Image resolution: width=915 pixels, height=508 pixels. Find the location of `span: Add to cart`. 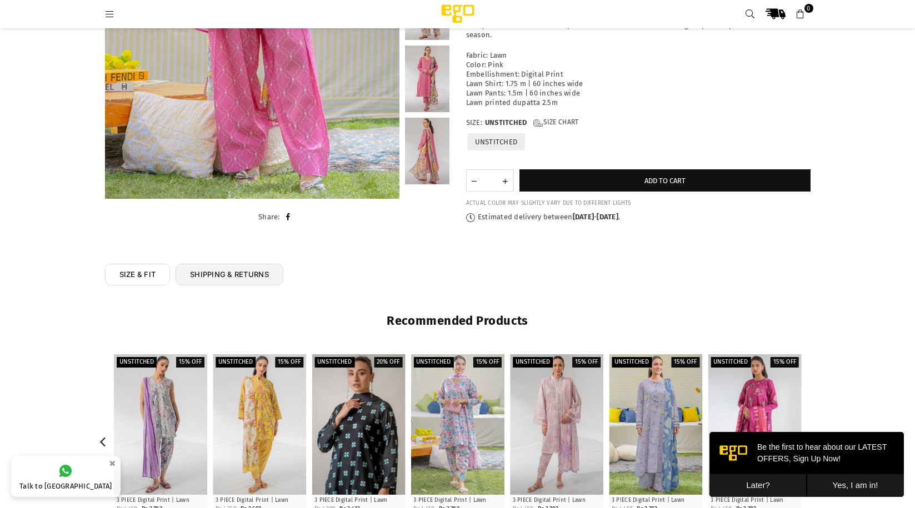

span: Add to cart is located at coordinates (665, 180).